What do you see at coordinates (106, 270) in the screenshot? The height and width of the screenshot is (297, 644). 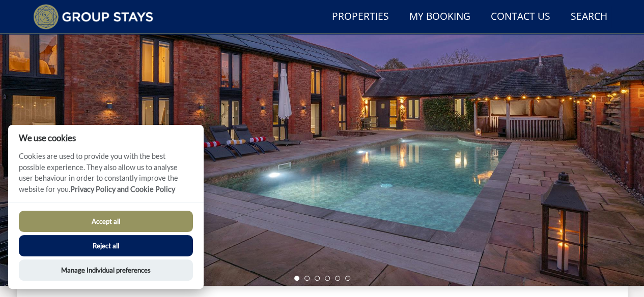 I see `button: Manage Individual preferences` at bounding box center [106, 270].